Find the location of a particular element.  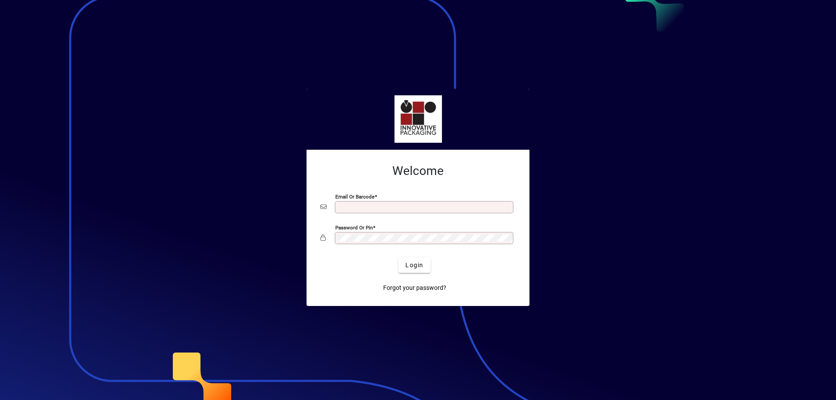

span: Forgot your password? is located at coordinates (414, 288).